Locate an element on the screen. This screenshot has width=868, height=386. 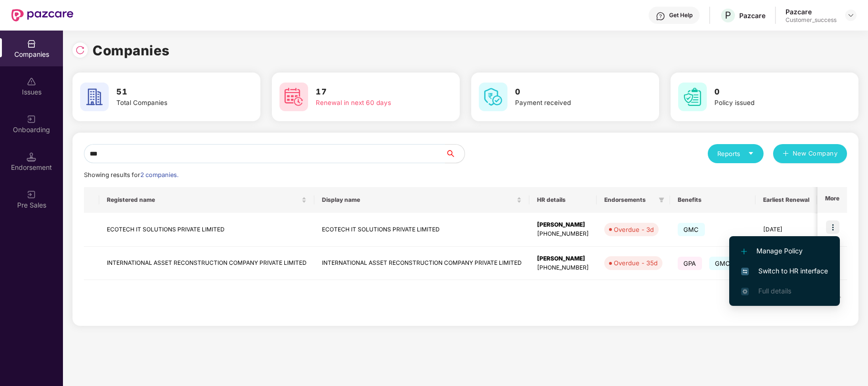
th: More is located at coordinates (832, 200).